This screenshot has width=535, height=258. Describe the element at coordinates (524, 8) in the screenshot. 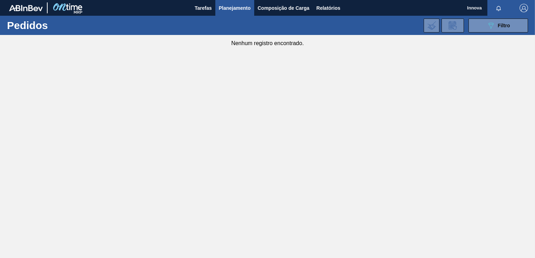

I see `img: Logout` at that location.